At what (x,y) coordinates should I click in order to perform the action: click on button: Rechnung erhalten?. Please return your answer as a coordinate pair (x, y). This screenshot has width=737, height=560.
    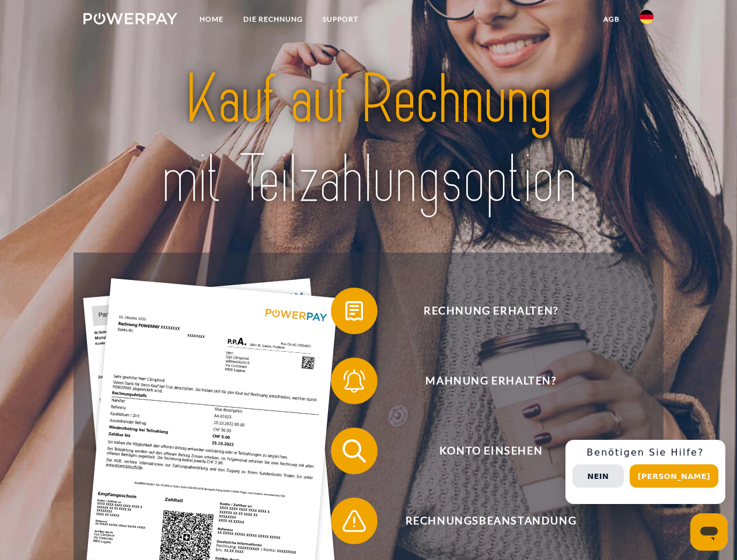
    Looking at the image, I should click on (483, 310).